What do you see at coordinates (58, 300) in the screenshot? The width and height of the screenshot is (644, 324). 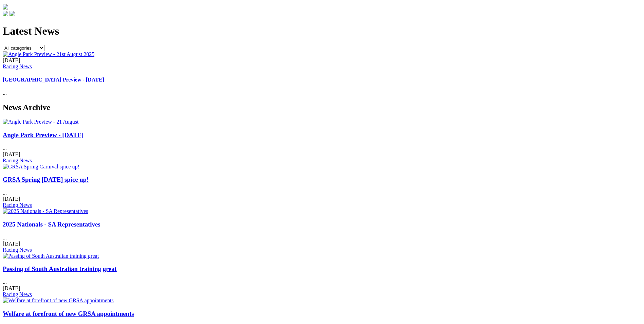 I see `img: Welfare at forefront of new GRSA appointments` at bounding box center [58, 300].